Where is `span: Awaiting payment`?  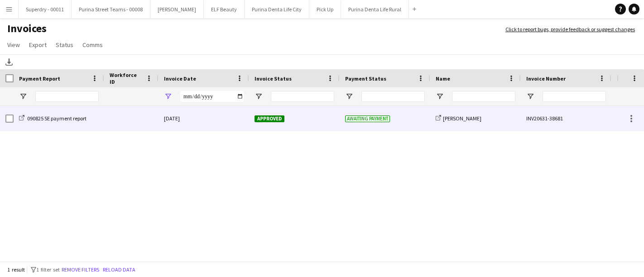
span: Awaiting payment is located at coordinates (367, 118).